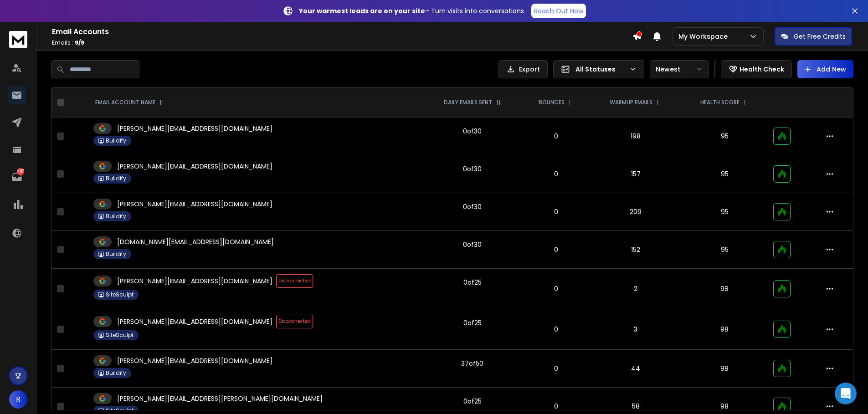 Image resolution: width=868 pixels, height=414 pixels. Describe the element at coordinates (342, 32) in the screenshot. I see `h1: Email Accounts` at that location.